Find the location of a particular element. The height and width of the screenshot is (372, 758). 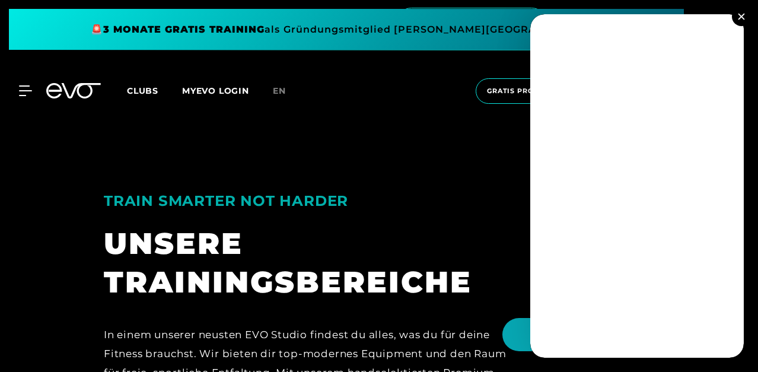

a: Gratis Probetraining is located at coordinates (534, 91).